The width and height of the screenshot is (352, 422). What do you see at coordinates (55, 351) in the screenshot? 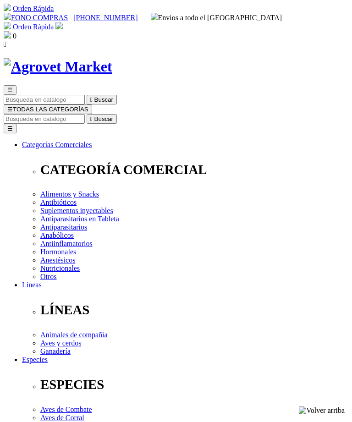
I see `span: Ganadería` at bounding box center [55, 351].